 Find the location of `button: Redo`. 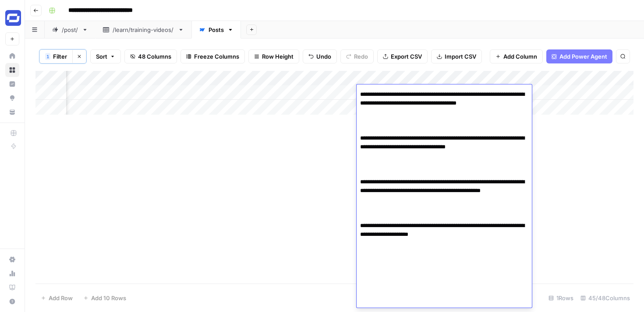

button: Redo is located at coordinates (357, 56).